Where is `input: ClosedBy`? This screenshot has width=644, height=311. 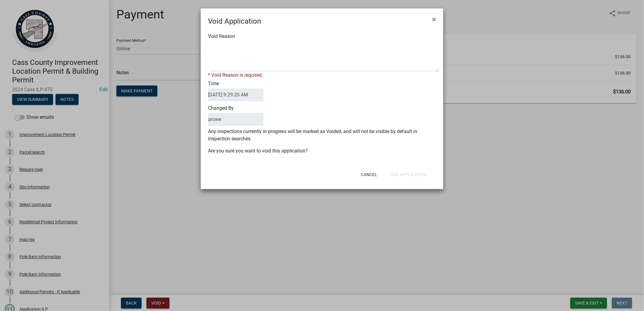
input: ClosedBy is located at coordinates (235, 119).